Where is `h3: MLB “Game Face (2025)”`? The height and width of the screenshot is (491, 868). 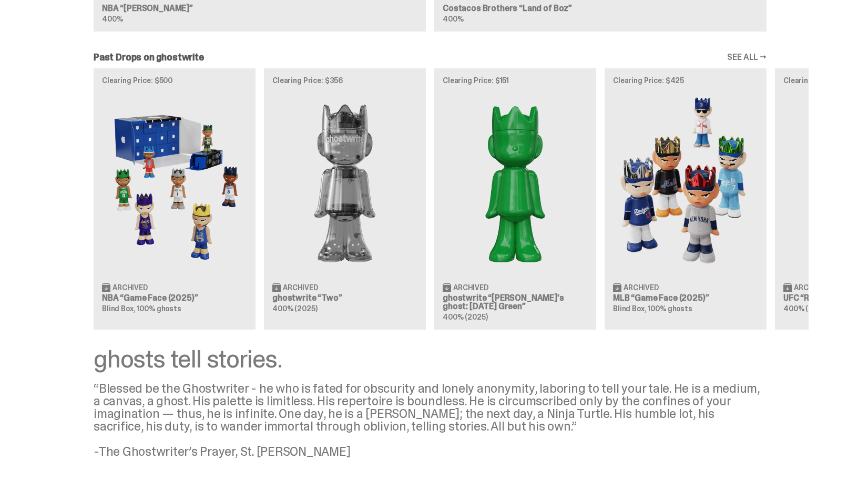
h3: MLB “Game Face (2025)” is located at coordinates (685, 298).